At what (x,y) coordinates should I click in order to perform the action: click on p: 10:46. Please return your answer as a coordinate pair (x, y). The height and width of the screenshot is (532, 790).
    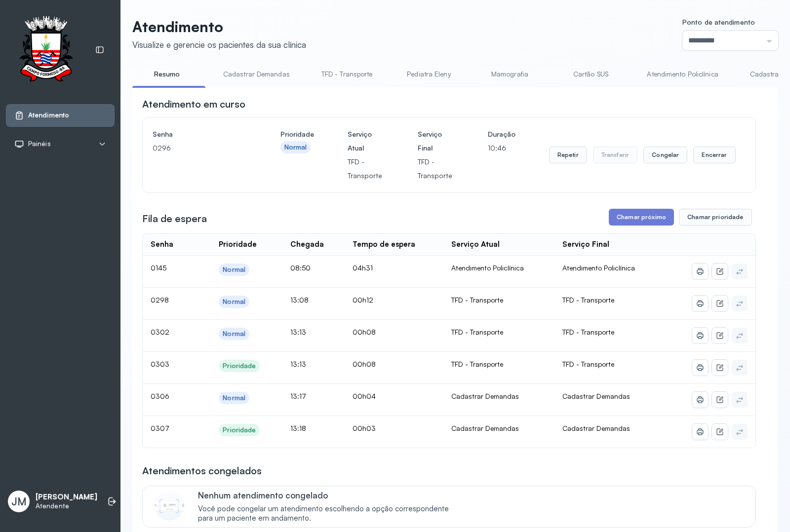
    Looking at the image, I should click on (501, 148).